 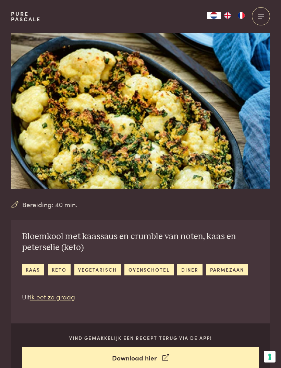 I want to click on aside: Language selected: Nederlands, so click(x=228, y=15).